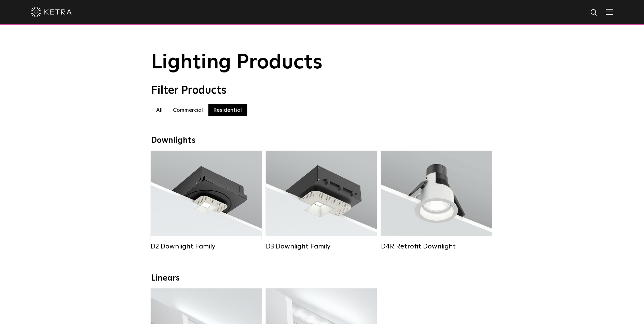  I want to click on a: D4R Retrofit Downlight Lumen Output:800Colors:White / BlackBeam Angles:15° / 25° / 40° / 60°Watta..., so click(437, 201).